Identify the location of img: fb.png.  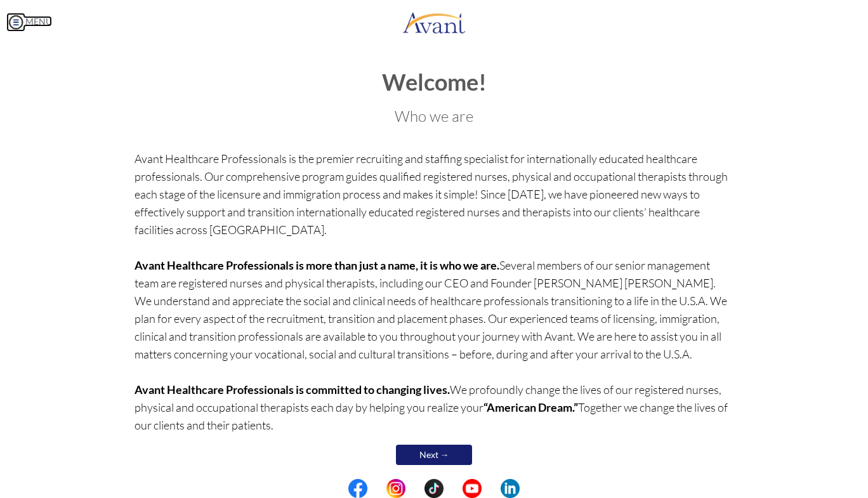
(358, 489).